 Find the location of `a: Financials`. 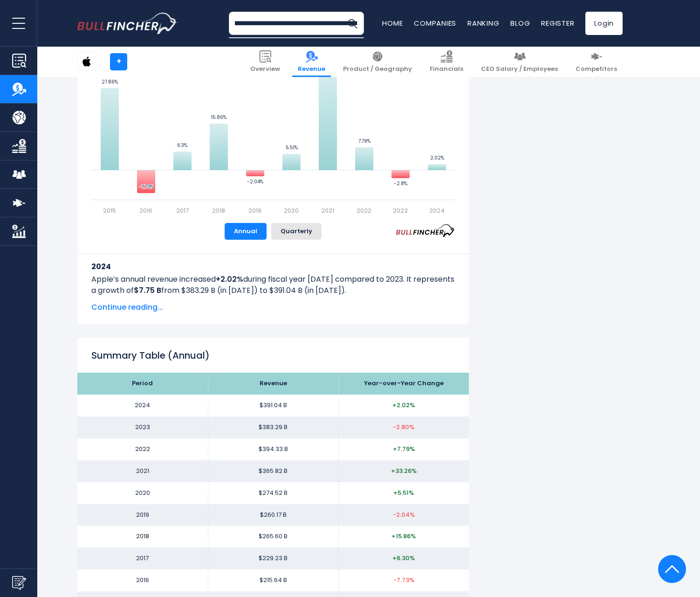

a: Financials is located at coordinates (447, 62).